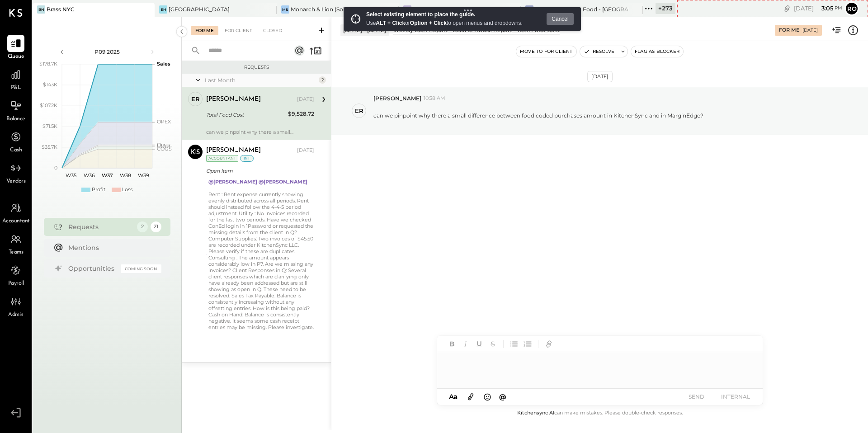  Describe the element at coordinates (736, 397) in the screenshot. I see `button: INTERNAL` at that location.